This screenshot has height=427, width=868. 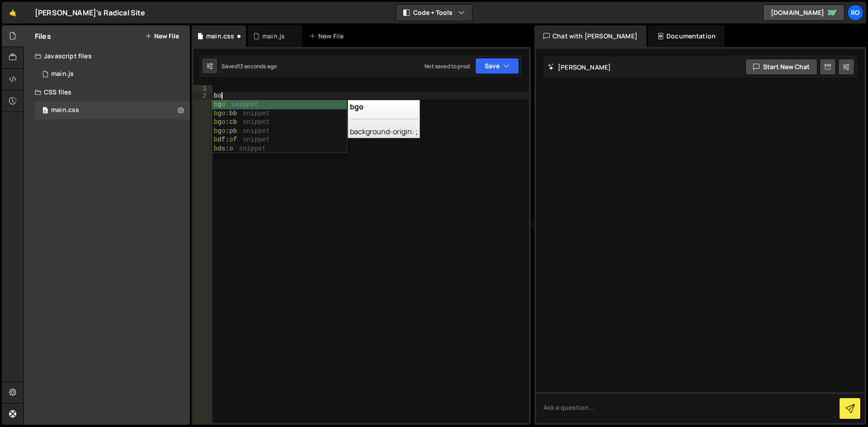 I want to click on div: Documentation, so click(x=686, y=36).